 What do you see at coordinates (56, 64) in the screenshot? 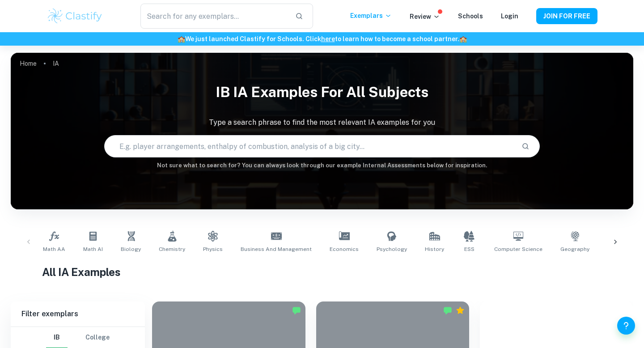
I see `p: IA` at bounding box center [56, 64].